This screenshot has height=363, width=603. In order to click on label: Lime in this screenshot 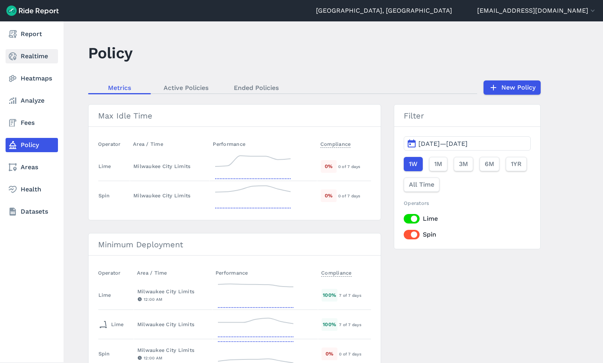, I will do `click(467, 219)`.